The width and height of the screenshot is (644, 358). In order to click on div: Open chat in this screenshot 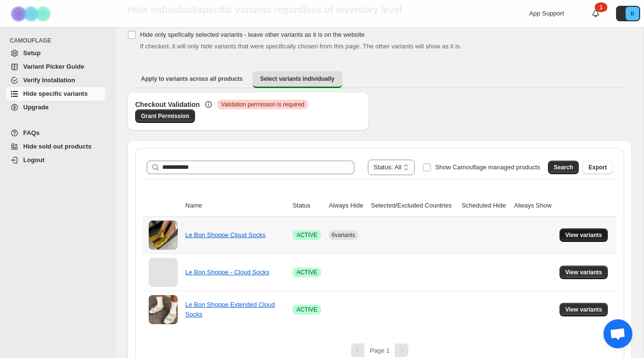, I will do `click(618, 334)`.